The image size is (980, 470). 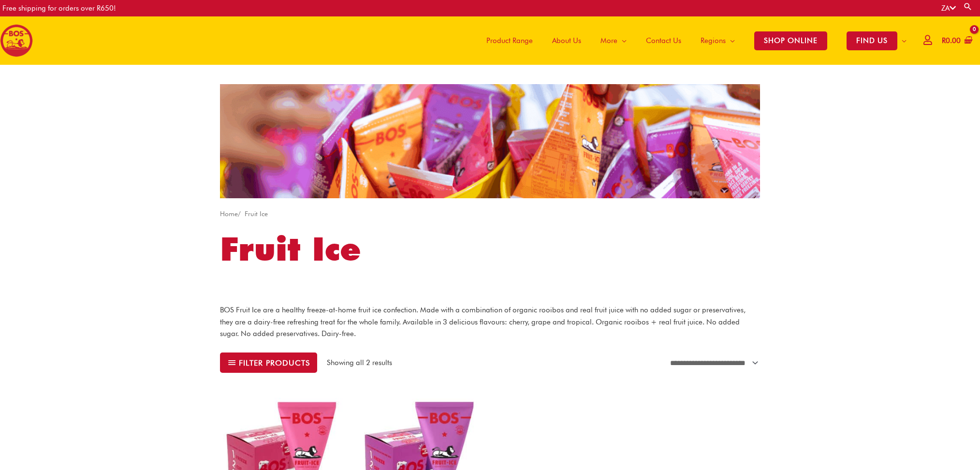 What do you see at coordinates (490, 322) in the screenshot?
I see `p: BOS Fruit Ice are a healthy freeze-at-home fruit ice confection. Made with a combination of organ...` at bounding box center [490, 322].